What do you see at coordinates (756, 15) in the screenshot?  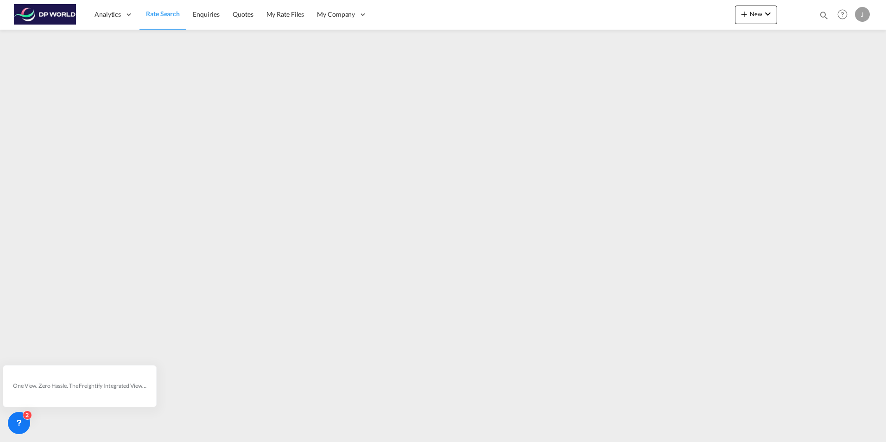 I see `button: icon-plus 400-fgNewicon-chevron-down` at bounding box center [756, 15].